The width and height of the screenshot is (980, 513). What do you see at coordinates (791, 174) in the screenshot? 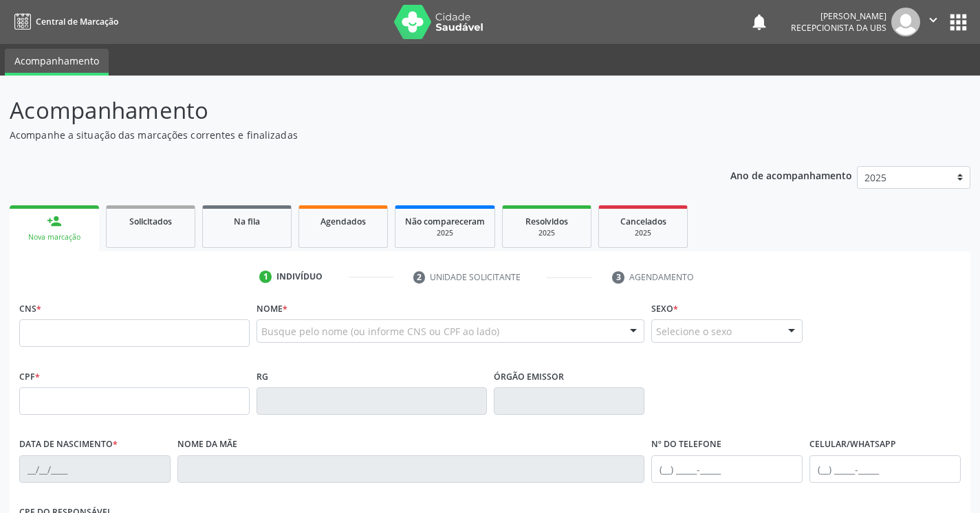
I see `p: Ano de acompanhamento` at bounding box center [791, 174].